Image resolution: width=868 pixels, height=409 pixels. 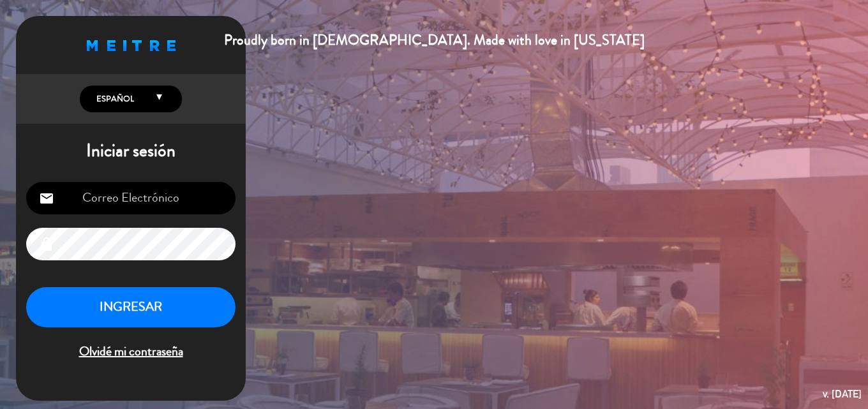 I want to click on i: email, so click(x=47, y=198).